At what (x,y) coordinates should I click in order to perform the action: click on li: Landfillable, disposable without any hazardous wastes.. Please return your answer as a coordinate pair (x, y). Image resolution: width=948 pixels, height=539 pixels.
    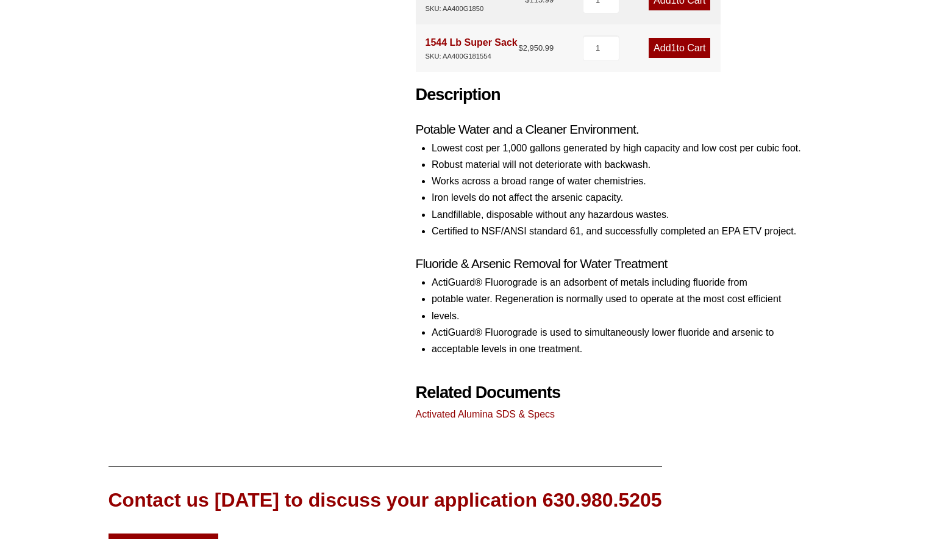
    Looking at the image, I should click on (636, 214).